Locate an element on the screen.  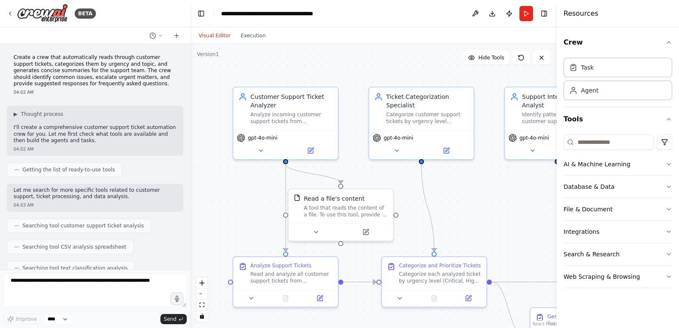
button: Switch to previous chat is located at coordinates (156, 36).